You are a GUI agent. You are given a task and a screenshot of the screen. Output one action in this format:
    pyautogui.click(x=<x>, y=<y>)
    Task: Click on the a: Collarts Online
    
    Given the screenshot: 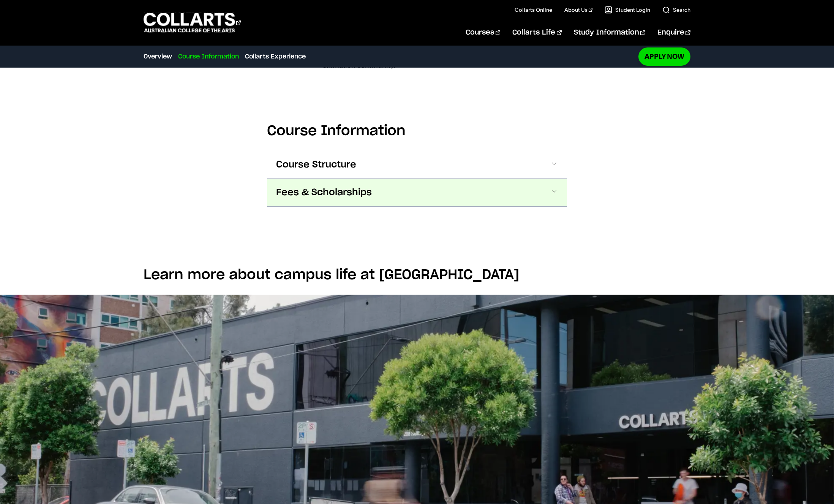 What is the action you would take?
    pyautogui.click(x=533, y=10)
    